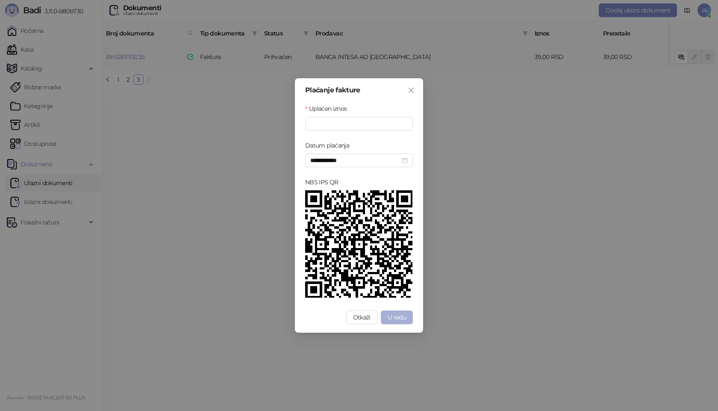 The height and width of the screenshot is (411, 718). What do you see at coordinates (397, 317) in the screenshot?
I see `button: U redu` at bounding box center [397, 317].